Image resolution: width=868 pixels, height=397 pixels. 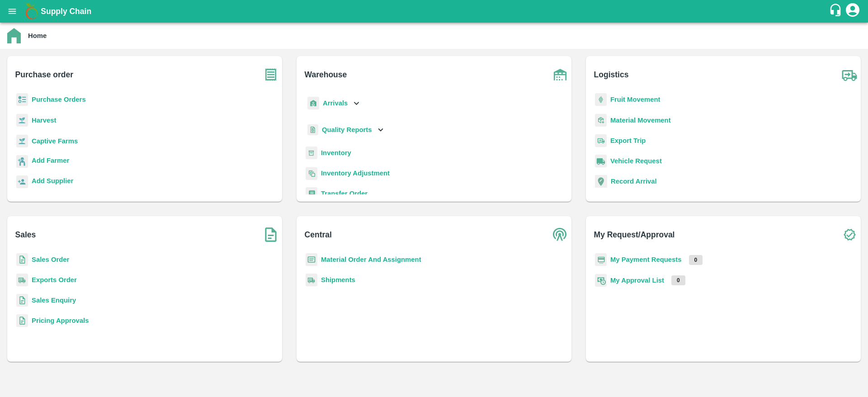 What do you see at coordinates (44, 75) in the screenshot?
I see `b: Purchase order` at bounding box center [44, 75].